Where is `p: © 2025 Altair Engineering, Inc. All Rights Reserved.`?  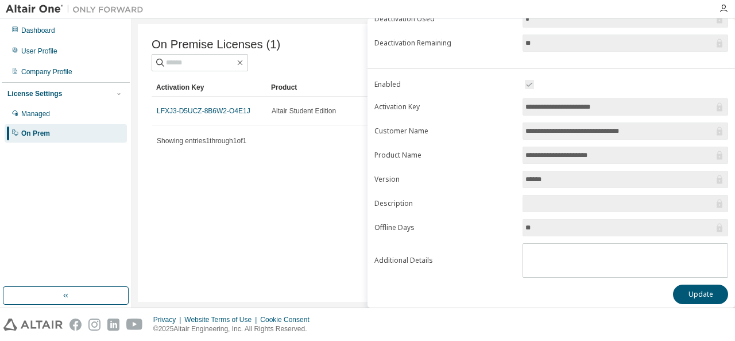 p: © 2025 Altair Engineering, Inc. All Rights Reserved. is located at coordinates (235, 329).